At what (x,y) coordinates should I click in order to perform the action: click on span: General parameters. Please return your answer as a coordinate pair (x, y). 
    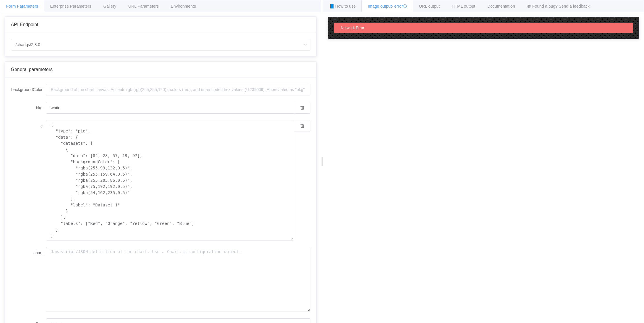
    Looking at the image, I should click on (32, 69).